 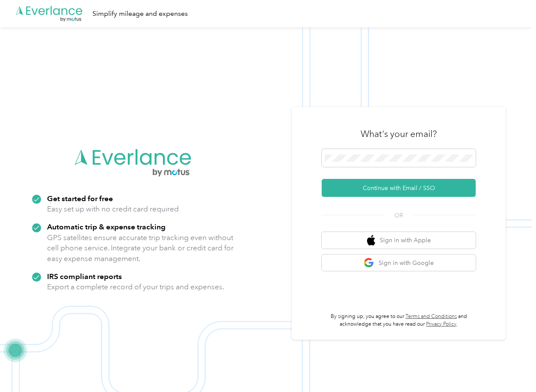 What do you see at coordinates (398, 320) in the screenshot?
I see `p: By signing up, you agree to our and acknowledge that you have read our .` at bounding box center [398, 320].